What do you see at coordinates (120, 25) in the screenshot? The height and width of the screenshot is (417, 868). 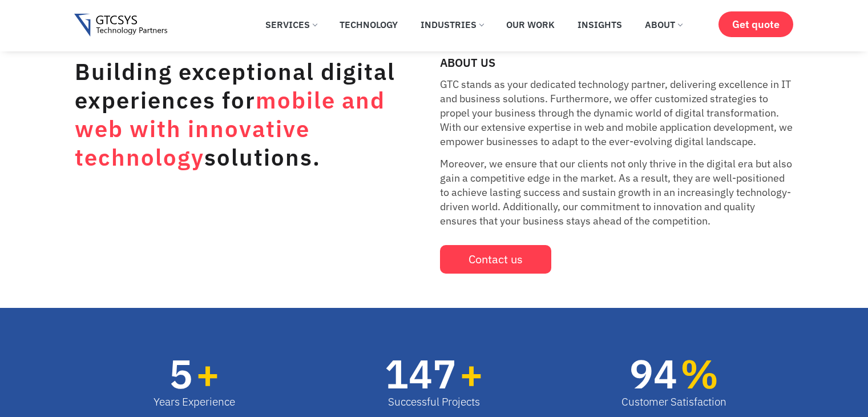 I see `img: Gtcsys logo` at bounding box center [120, 25].